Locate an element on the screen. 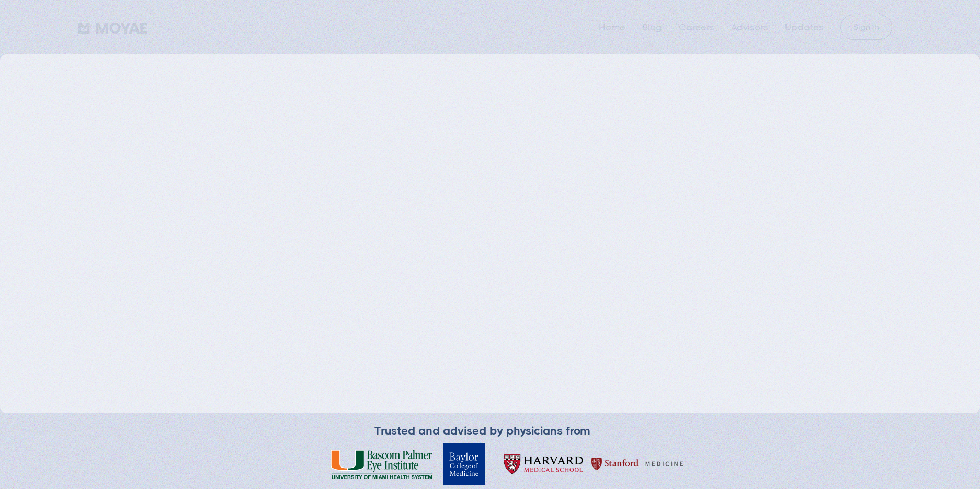 The height and width of the screenshot is (489, 980). img: Baylor College of Medicine Logo is located at coordinates (464, 464).